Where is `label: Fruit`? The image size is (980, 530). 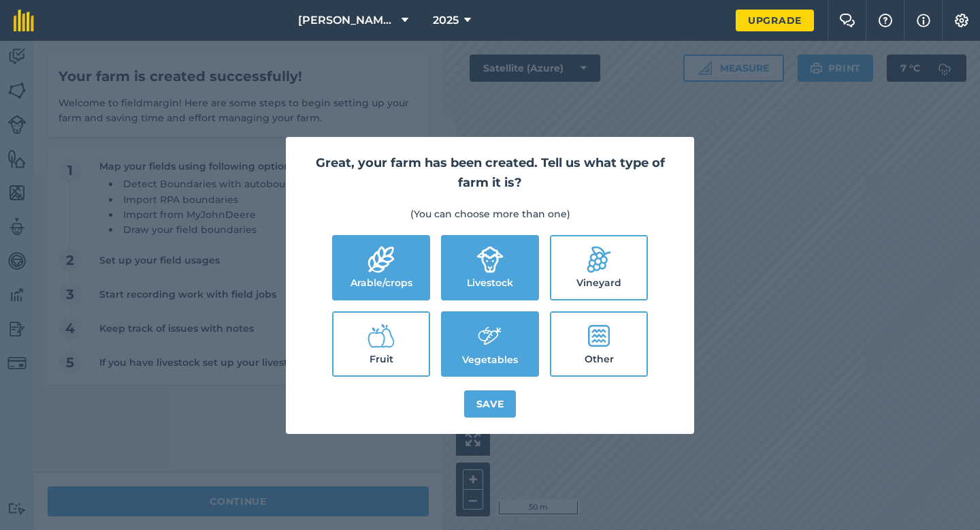
label: Fruit is located at coordinates (381, 344).